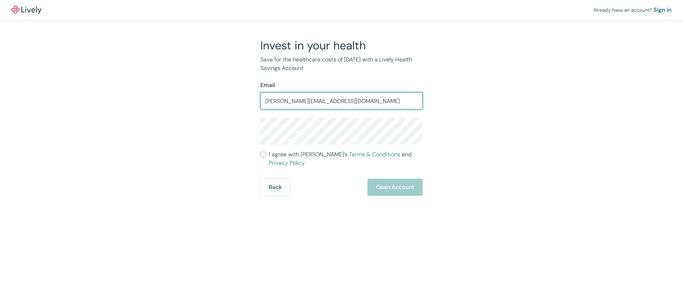 The width and height of the screenshot is (683, 308). Describe the element at coordinates (26, 10) in the screenshot. I see `a: LivelyLively` at that location.